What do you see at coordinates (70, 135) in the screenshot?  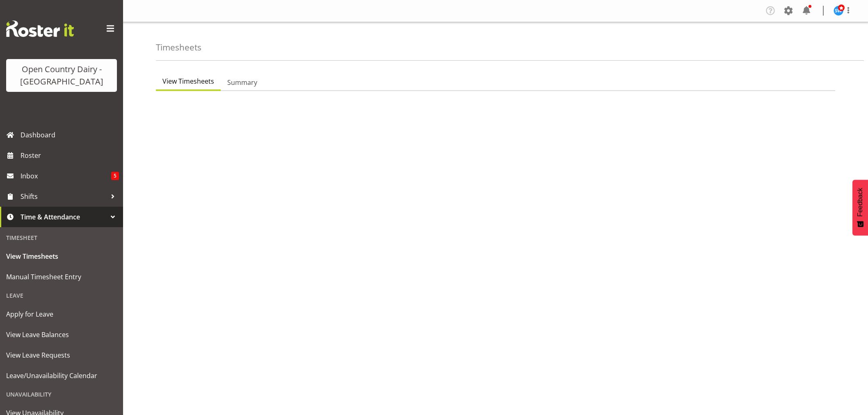 I see `span: Dashboard` at bounding box center [70, 135].